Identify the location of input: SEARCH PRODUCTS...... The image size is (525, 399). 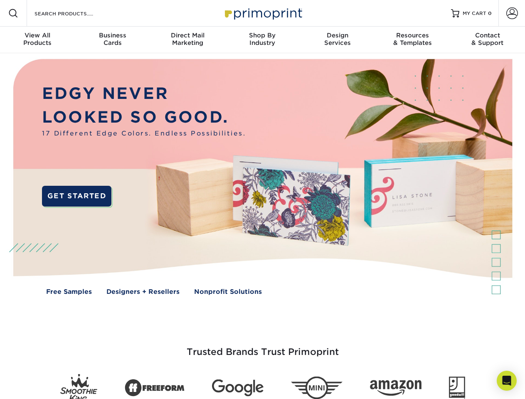
(74, 13).